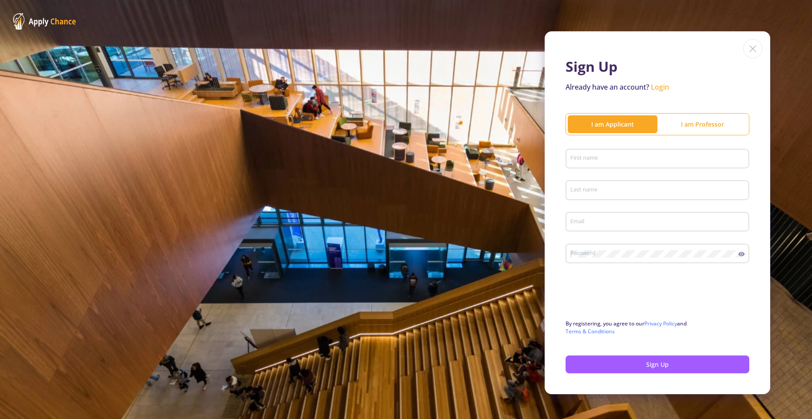  I want to click on h1: Sign Up, so click(657, 67).